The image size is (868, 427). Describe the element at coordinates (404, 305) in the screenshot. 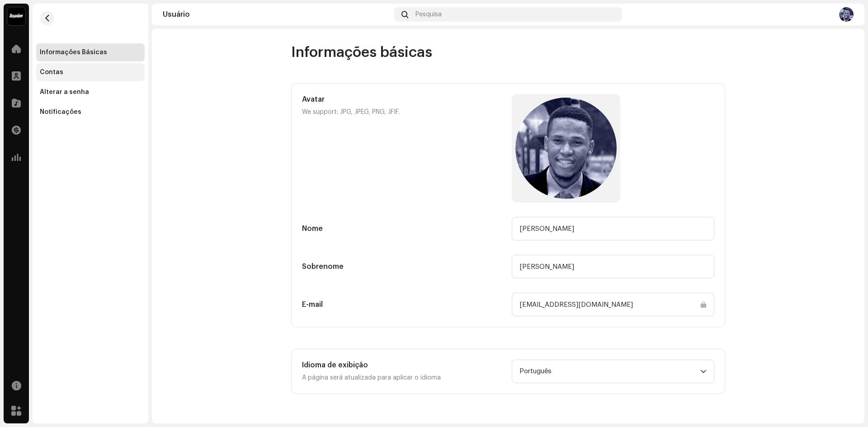

I see `h5: E-mail` at that location.